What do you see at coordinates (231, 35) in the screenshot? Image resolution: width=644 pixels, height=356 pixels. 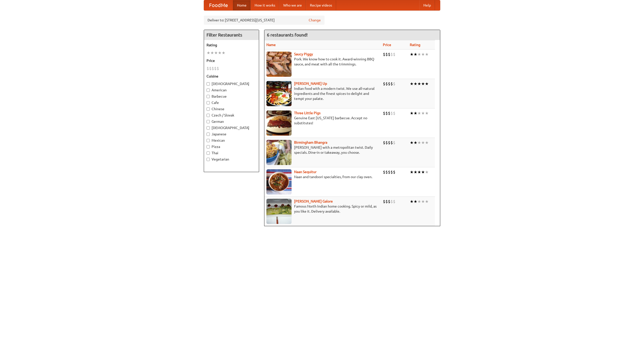 I see `h4: Filter Restaurants` at bounding box center [231, 35].